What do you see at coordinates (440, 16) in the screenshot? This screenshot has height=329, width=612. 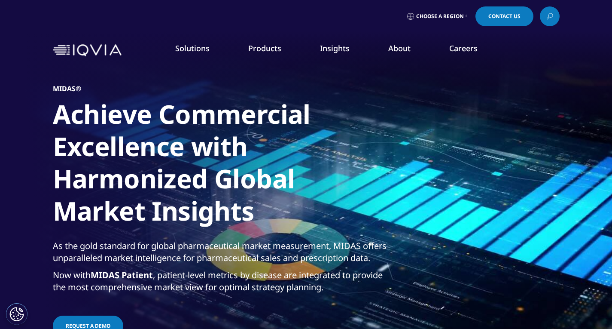 I see `span: Choose a Region` at bounding box center [440, 16].